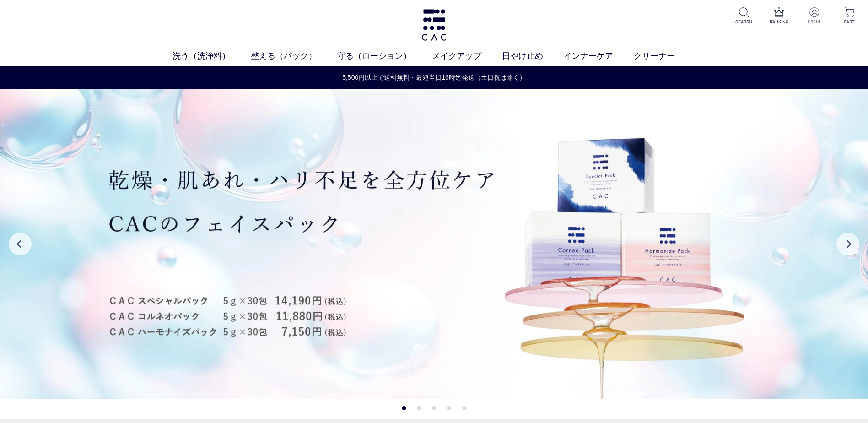 This screenshot has height=423, width=868. I want to click on a: クリーナー, so click(664, 56).